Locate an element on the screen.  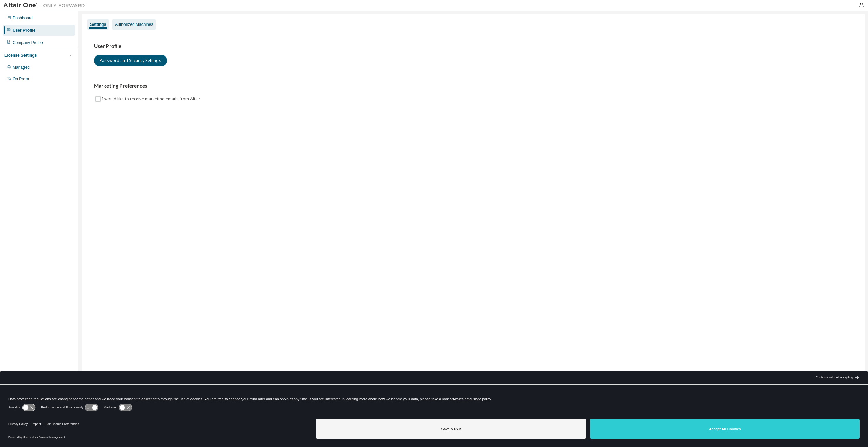
div: Dashboard is located at coordinates (22, 18).